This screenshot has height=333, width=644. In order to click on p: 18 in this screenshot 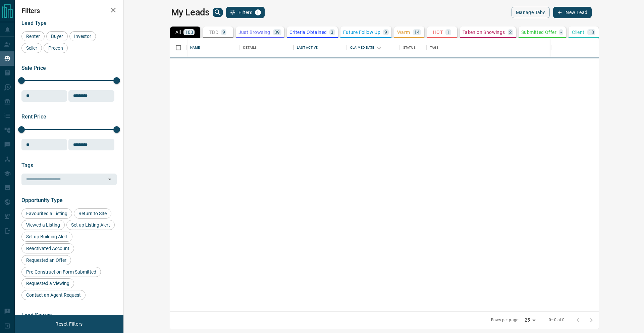, I will do `click(592, 32)`.